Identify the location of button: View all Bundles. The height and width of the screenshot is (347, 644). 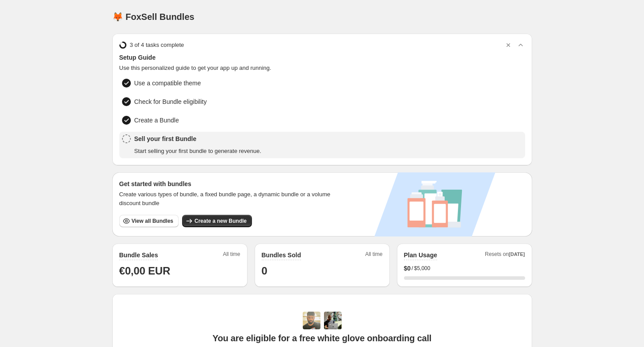
(149, 221).